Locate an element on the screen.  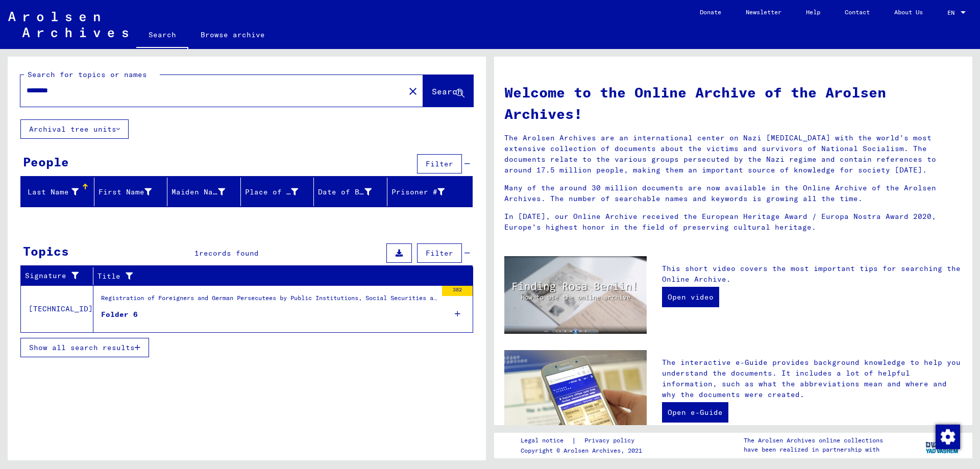
div: People is located at coordinates (46, 162).